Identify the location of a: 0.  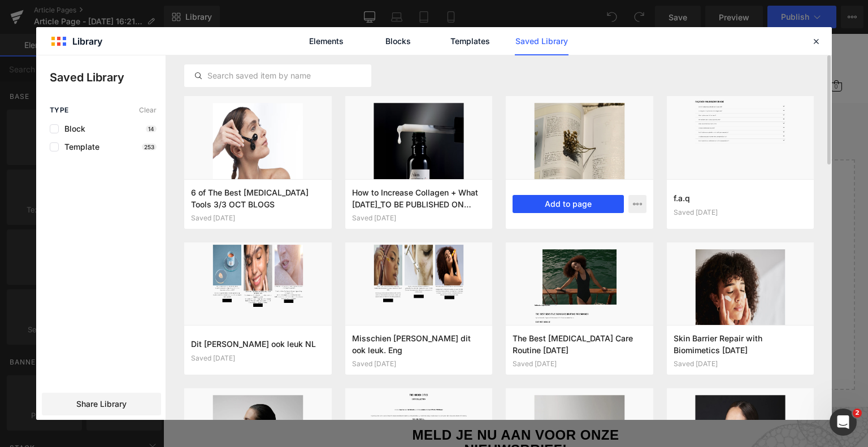
(673, 52).